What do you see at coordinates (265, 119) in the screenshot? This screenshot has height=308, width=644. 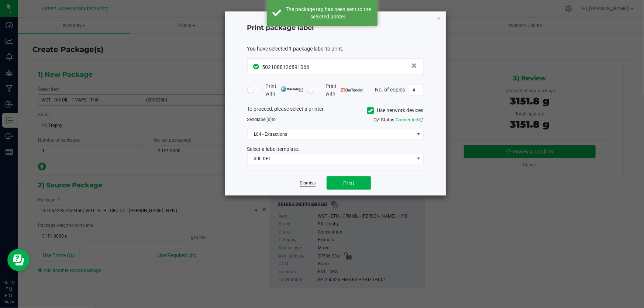 I see `span: label(s)` at bounding box center [265, 119].